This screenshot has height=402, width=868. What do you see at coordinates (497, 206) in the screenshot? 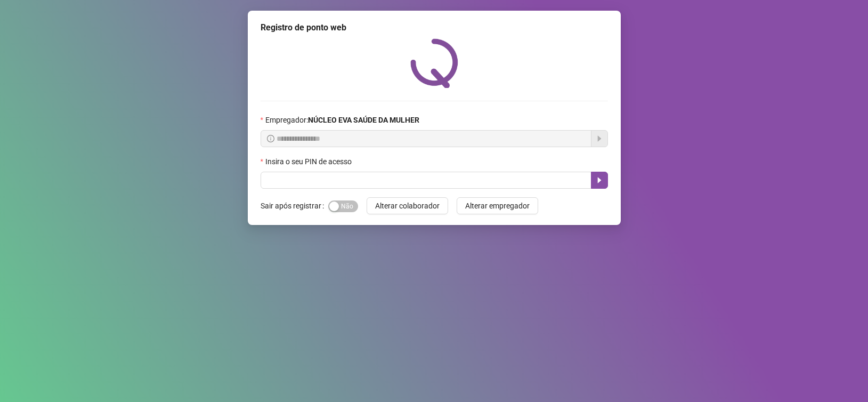
I see `button: Alterar empregador` at bounding box center [497, 206].